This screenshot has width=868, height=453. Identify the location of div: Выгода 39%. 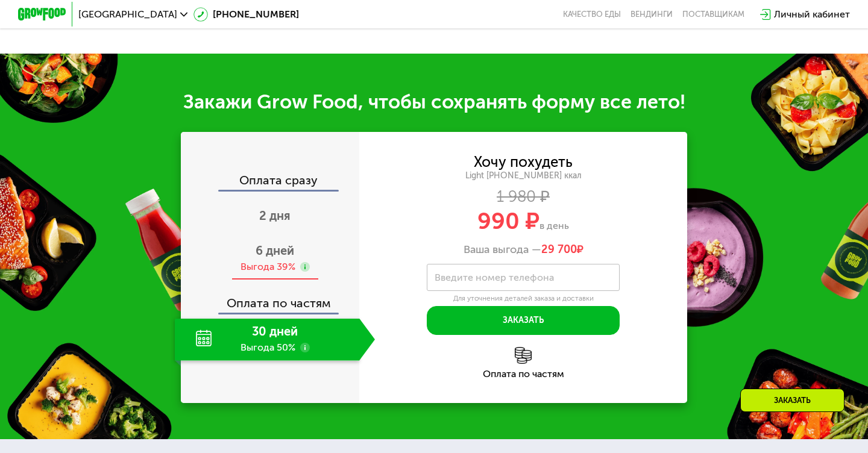
(268, 267).